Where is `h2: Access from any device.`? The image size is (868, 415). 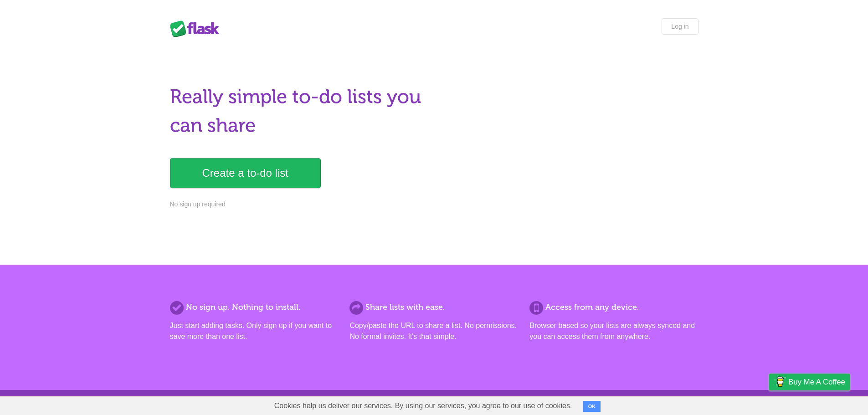 h2: Access from any device. is located at coordinates (613, 307).